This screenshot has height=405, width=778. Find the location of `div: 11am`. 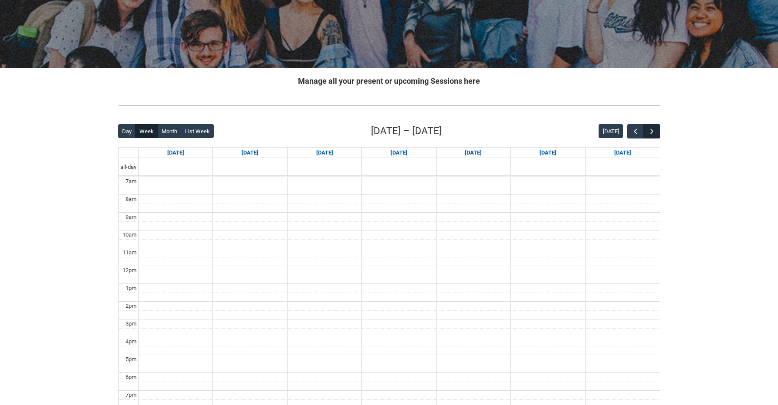

div: 11am is located at coordinates (129, 253).